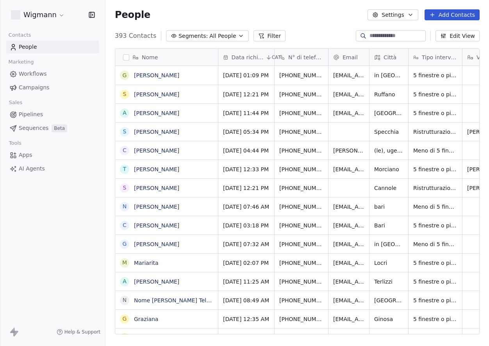 The image size is (489, 346). I want to click on span: Tipo intervento, so click(439, 57).